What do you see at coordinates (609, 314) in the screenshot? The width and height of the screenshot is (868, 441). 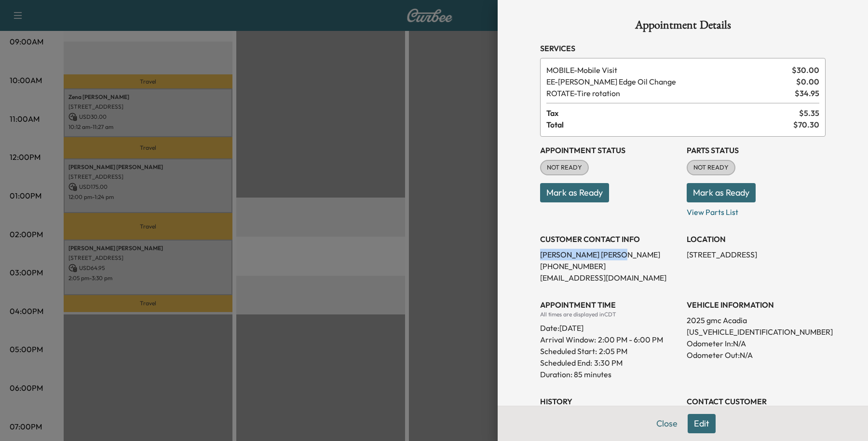 I see `div: All times are displayed in CDT` at bounding box center [609, 314].